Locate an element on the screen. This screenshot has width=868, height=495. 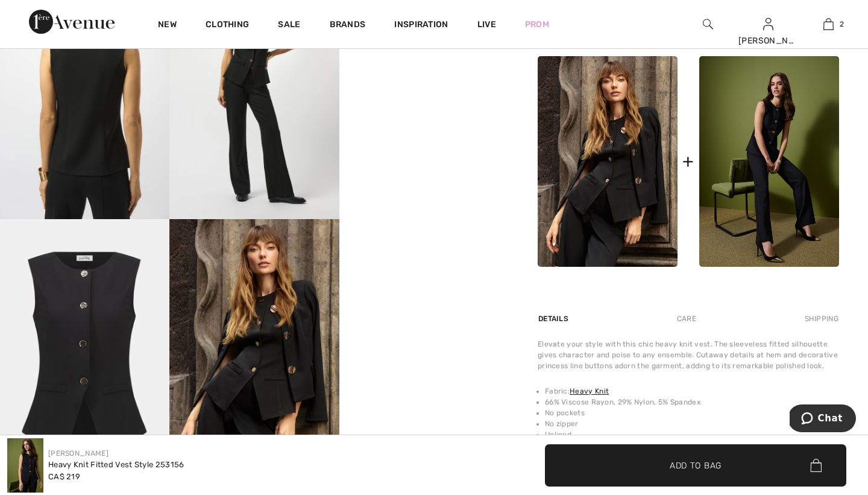
span: Inspiration is located at coordinates (421, 25).